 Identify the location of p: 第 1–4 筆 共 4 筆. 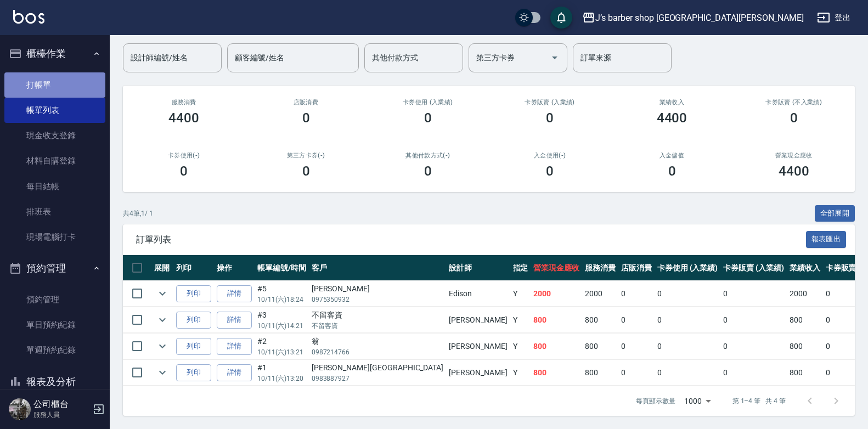
(759, 401).